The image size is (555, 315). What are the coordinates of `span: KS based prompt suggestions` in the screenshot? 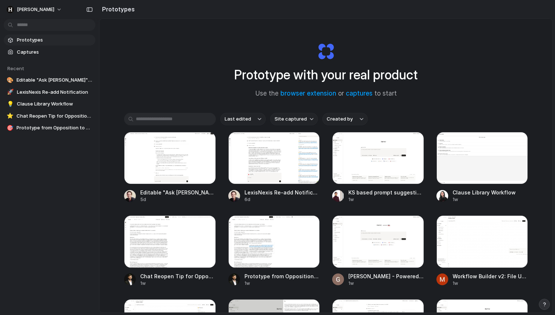 It's located at (386, 192).